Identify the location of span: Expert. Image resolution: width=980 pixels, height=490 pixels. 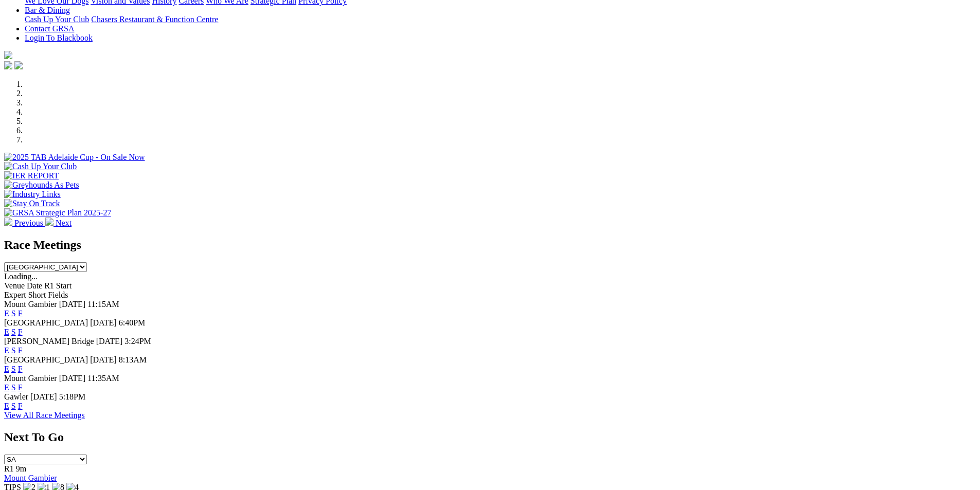
(15, 295).